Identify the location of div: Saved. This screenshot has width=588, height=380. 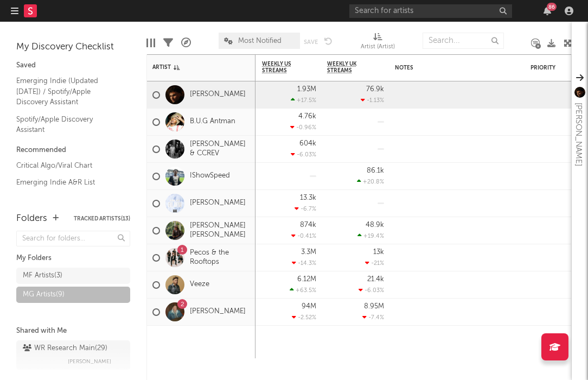
(73, 65).